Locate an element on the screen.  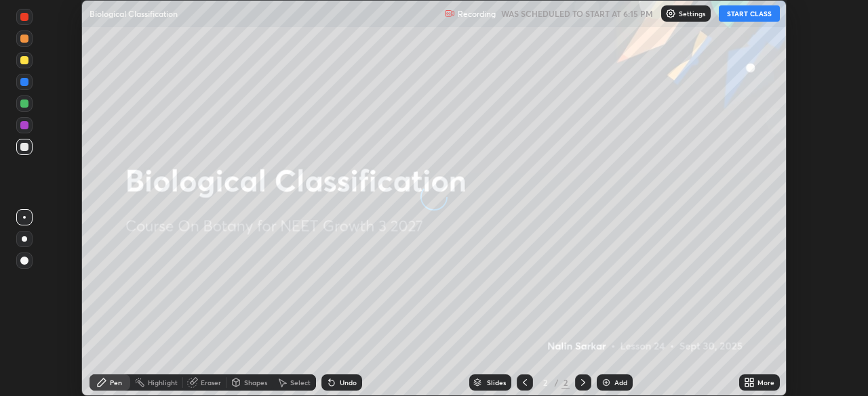
p: Settings is located at coordinates (692, 14).